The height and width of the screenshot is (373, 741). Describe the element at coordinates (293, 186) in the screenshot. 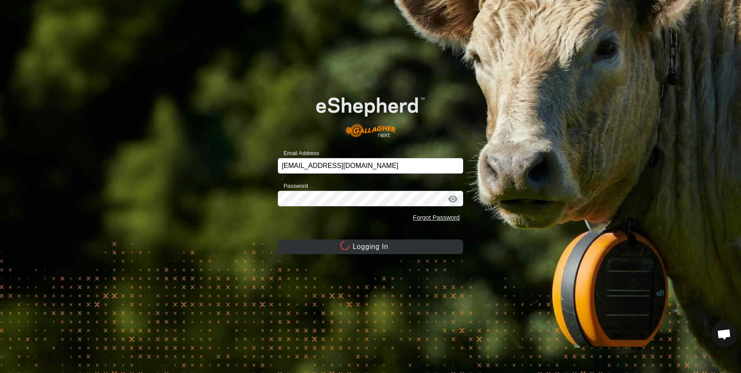

I see `label: Password` at that location.